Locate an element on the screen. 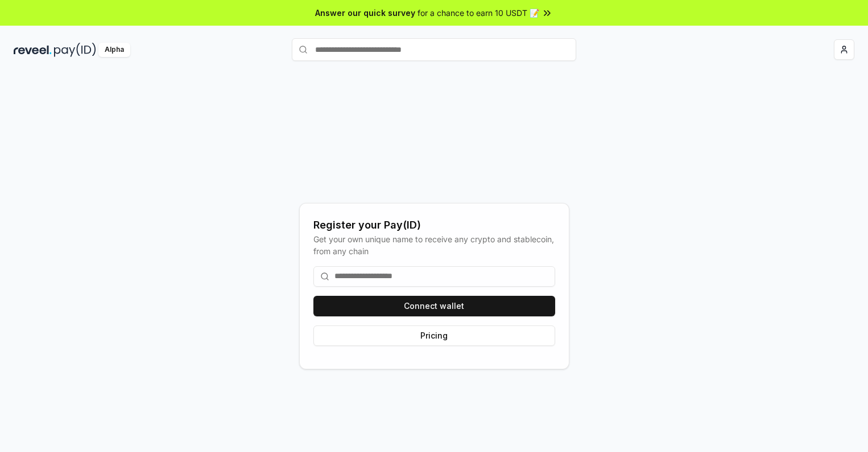  img: reveel_dark is located at coordinates (32, 50).